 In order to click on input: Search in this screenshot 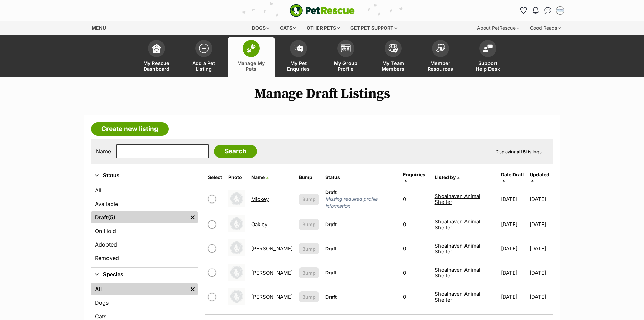, I will do `click(235, 151)`.